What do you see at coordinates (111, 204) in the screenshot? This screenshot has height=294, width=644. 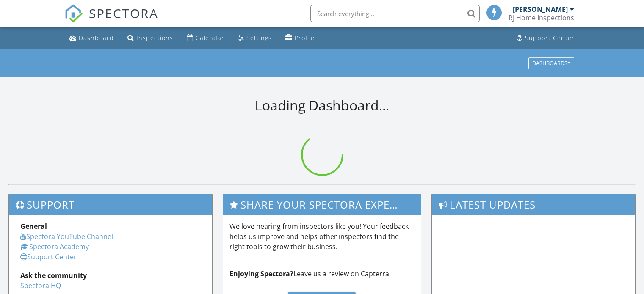 I see `h3: Support` at bounding box center [111, 204].